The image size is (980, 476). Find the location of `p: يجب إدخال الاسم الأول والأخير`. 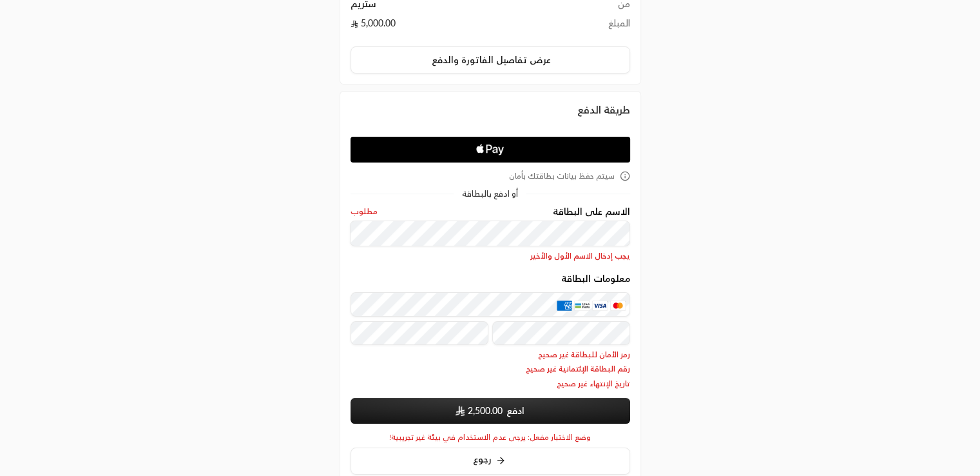

p: يجب إدخال الاسم الأول والأخير is located at coordinates (490, 256).